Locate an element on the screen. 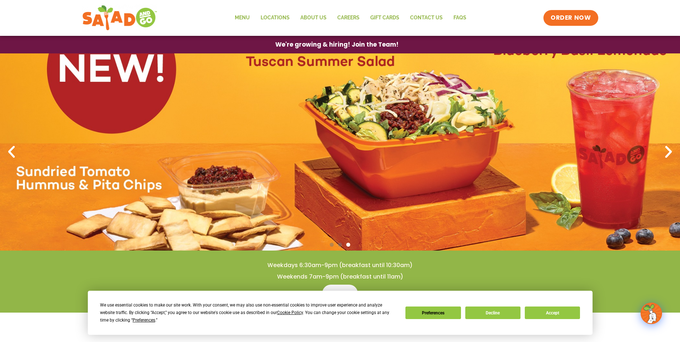  a: ORDER NOW is located at coordinates (571, 18).